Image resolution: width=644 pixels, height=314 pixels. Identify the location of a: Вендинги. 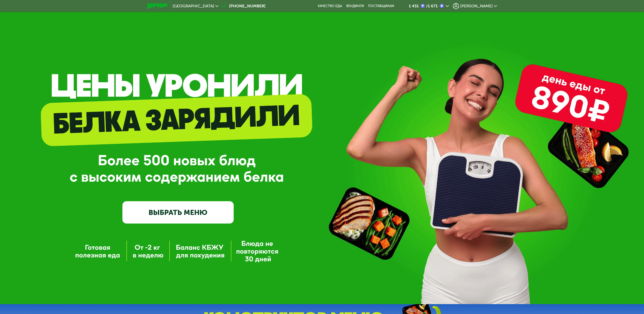
(355, 6).